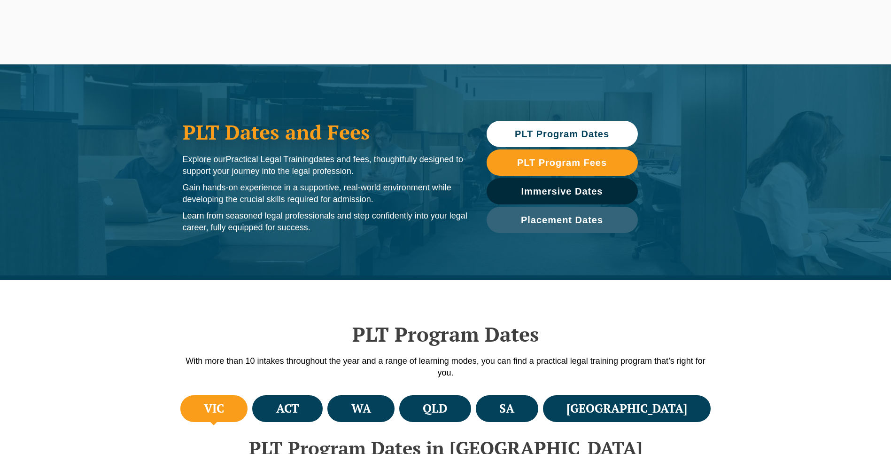  Describe the element at coordinates (446, 334) in the screenshot. I see `h2: PLT Program Dates` at that location.